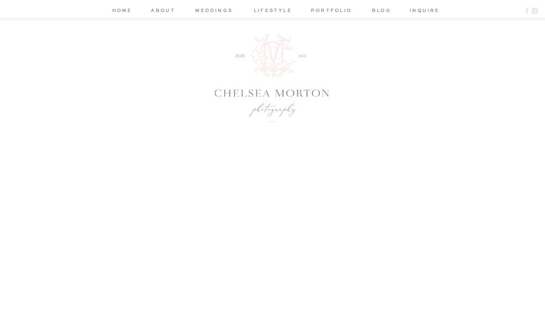 This screenshot has height=326, width=545. I want to click on a: blog, so click(382, 11).